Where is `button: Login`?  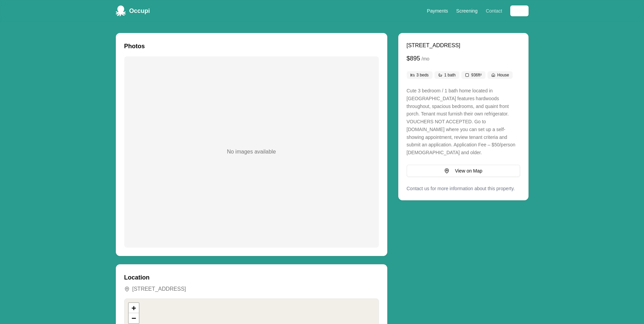
button: Login is located at coordinates (519, 11).